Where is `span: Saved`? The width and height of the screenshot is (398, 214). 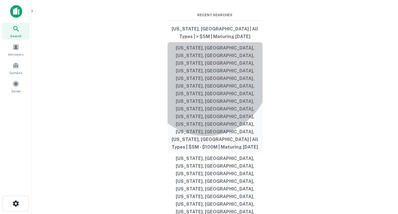 span: Saved is located at coordinates (16, 91).